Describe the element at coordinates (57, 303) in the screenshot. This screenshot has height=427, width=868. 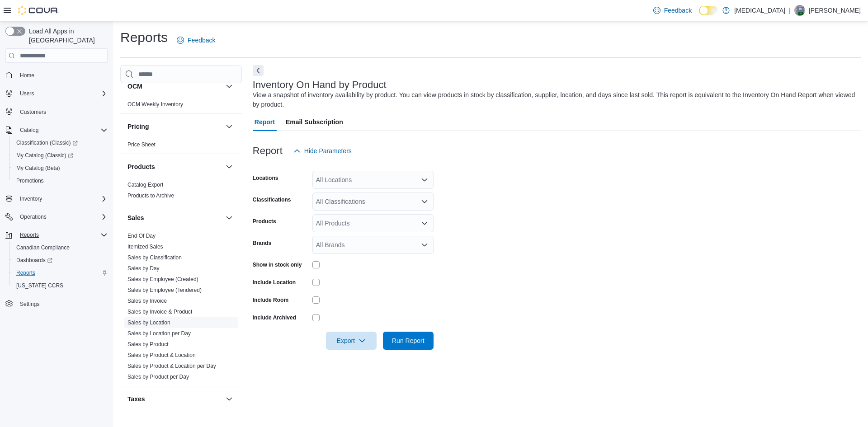
I see `button: Settings` at that location.